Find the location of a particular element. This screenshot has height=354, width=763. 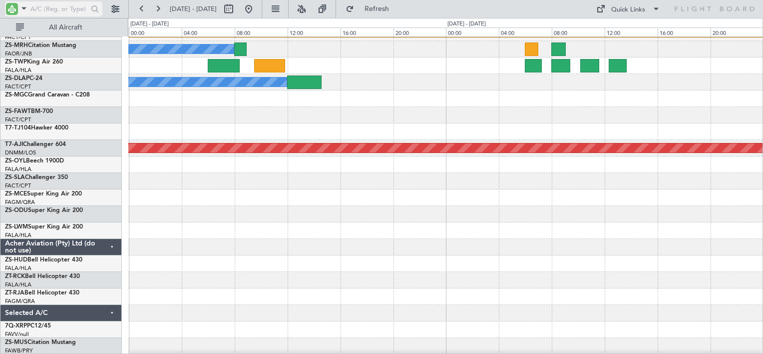

button: Quick Links is located at coordinates (628, 9).